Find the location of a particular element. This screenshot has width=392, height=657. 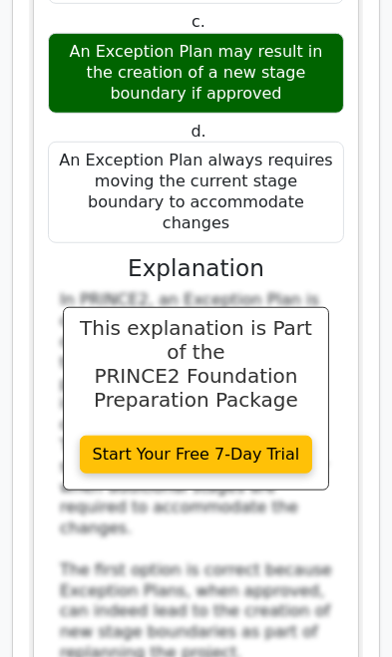

span: c. is located at coordinates (198, 21).